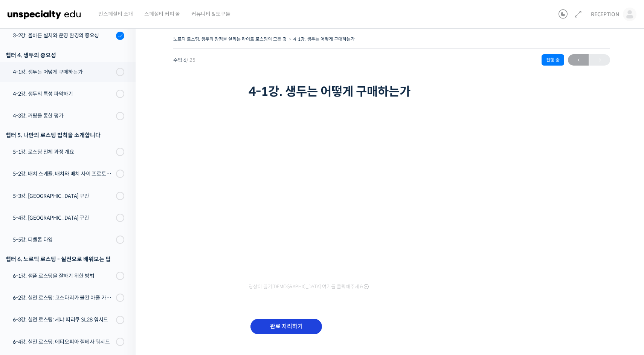 This screenshot has width=644, height=355. What do you see at coordinates (64, 116) in the screenshot?
I see `div: 4-3강. 커핑을 통한 평가` at bounding box center [64, 116].